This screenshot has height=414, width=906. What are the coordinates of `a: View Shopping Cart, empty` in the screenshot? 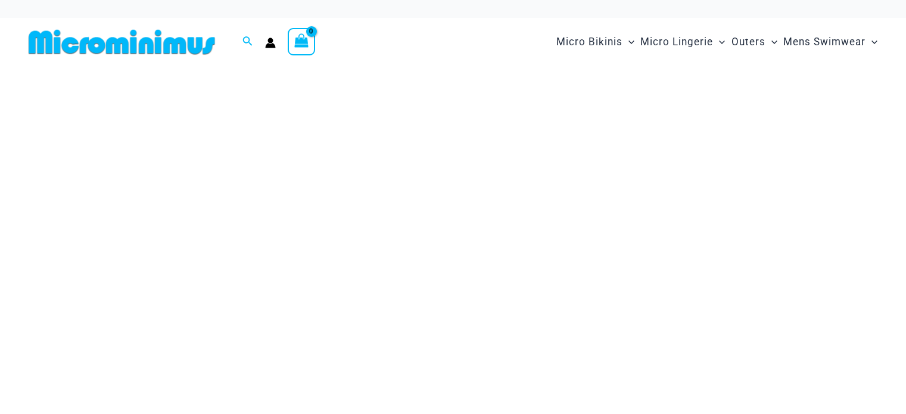 It's located at (301, 42).